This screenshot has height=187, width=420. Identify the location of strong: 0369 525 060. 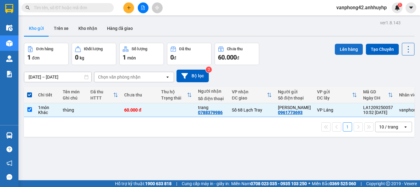
(343, 183).